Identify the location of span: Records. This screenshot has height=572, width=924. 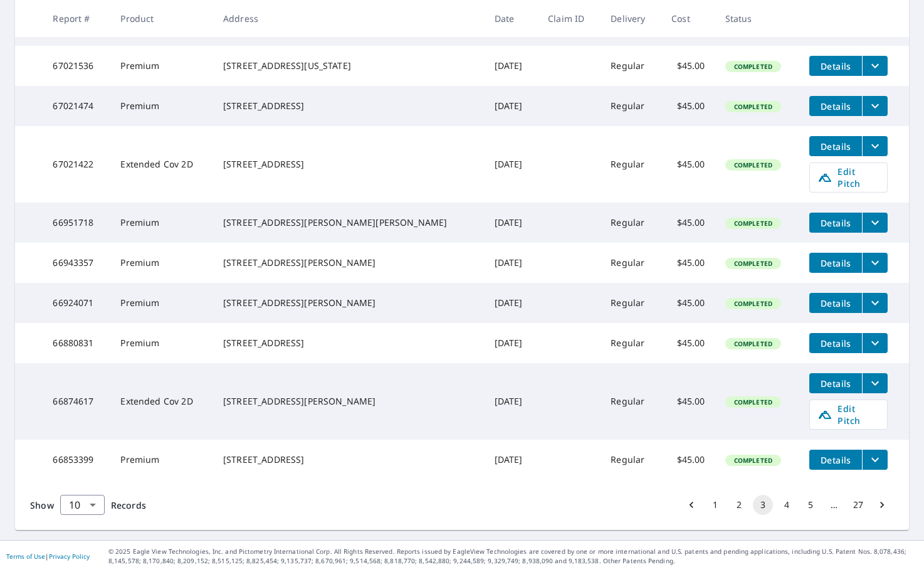
(129, 505).